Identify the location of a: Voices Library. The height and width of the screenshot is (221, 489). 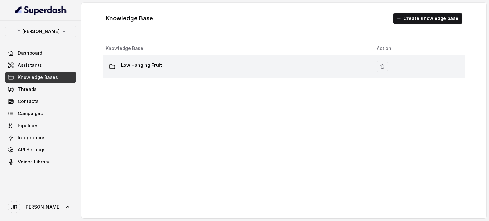
(41, 162).